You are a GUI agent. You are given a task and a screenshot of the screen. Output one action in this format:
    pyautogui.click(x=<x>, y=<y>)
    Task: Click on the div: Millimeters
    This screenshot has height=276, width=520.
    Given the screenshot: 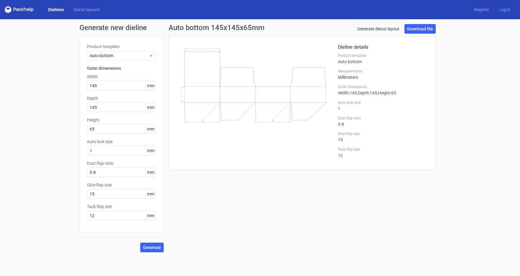 What is the action you would take?
    pyautogui.click(x=383, y=74)
    